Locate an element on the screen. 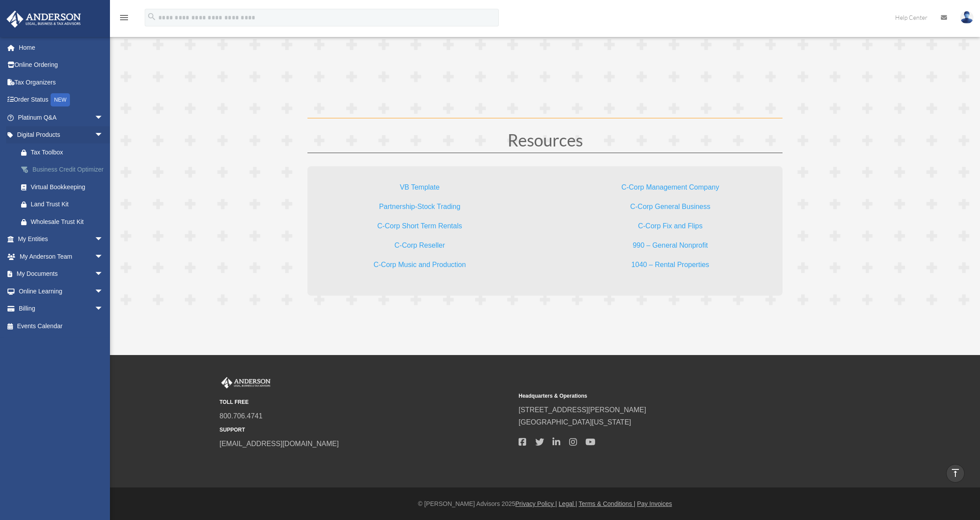  div: Tax Toolbox is located at coordinates (68, 152).